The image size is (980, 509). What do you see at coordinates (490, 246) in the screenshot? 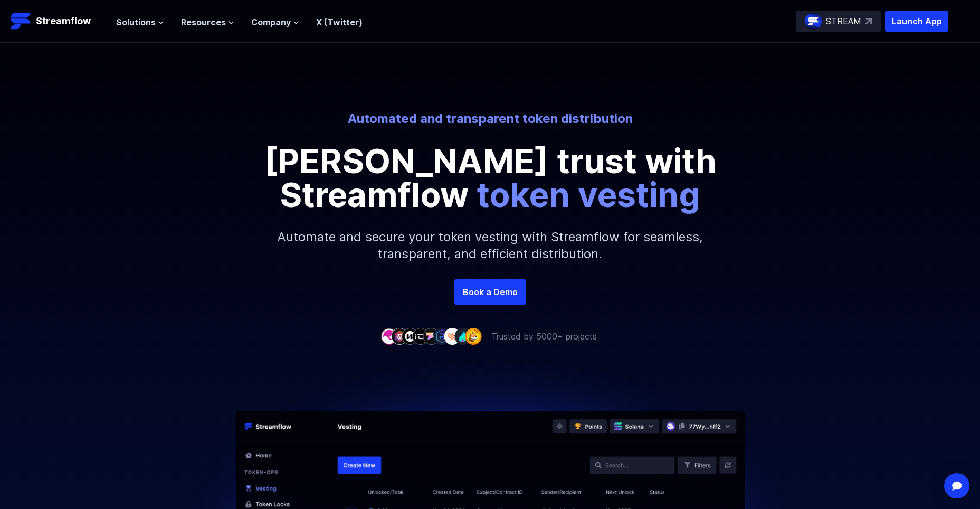
I see `p: Automate and secure your token vesting with Streamflow for seamless, transparent, and efficient d...` at bounding box center [490, 246].